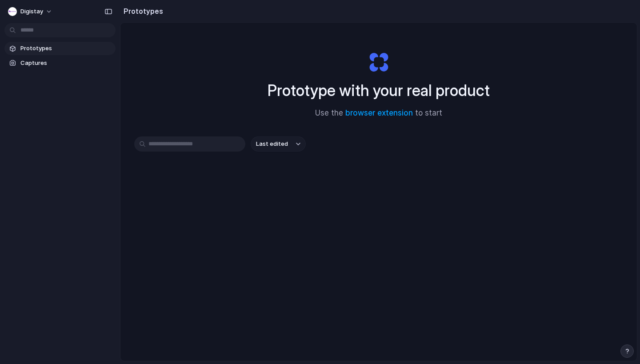 This screenshot has width=640, height=364. I want to click on button: Digistay, so click(31, 12).